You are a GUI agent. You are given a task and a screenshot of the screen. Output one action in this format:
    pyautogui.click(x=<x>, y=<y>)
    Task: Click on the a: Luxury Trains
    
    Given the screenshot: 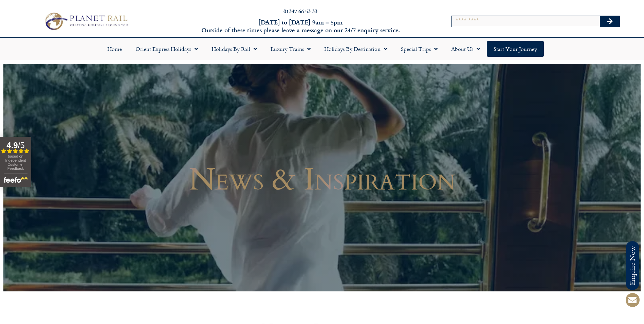 What is the action you would take?
    pyautogui.click(x=291, y=49)
    